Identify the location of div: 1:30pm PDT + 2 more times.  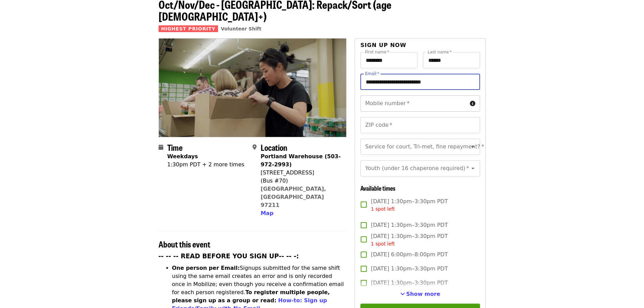
(206, 165).